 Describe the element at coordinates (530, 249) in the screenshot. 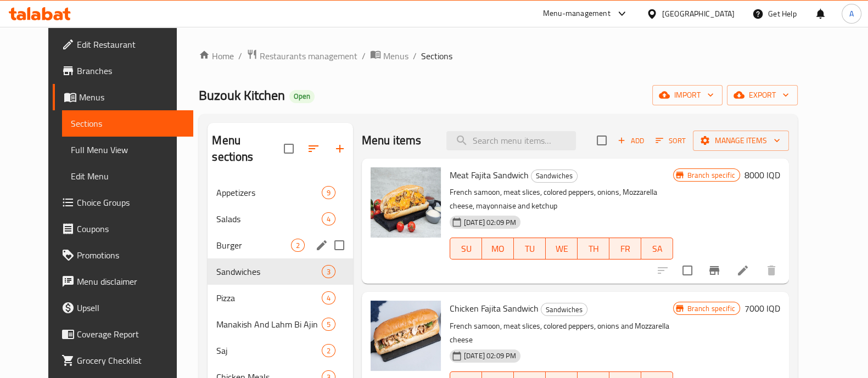

I see `span: TU` at that location.